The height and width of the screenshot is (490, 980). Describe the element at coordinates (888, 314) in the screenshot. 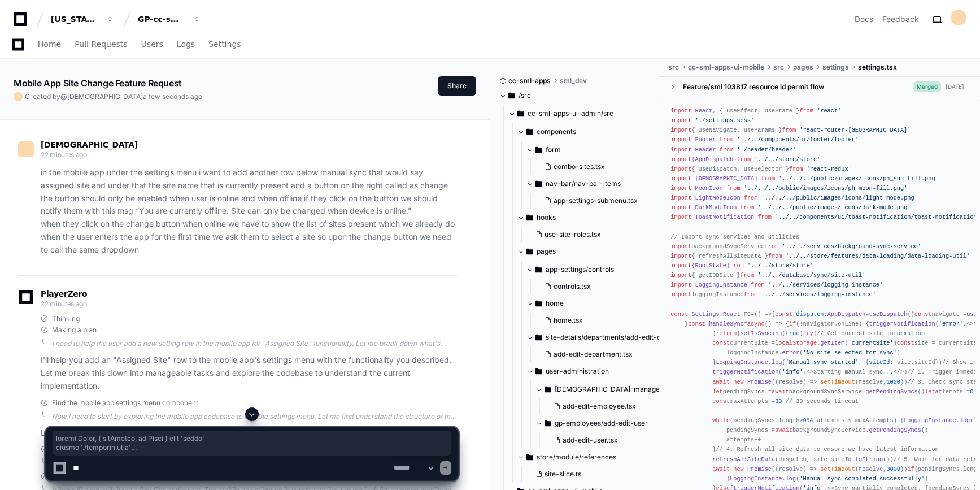

I see `span: useDispatch` at that location.